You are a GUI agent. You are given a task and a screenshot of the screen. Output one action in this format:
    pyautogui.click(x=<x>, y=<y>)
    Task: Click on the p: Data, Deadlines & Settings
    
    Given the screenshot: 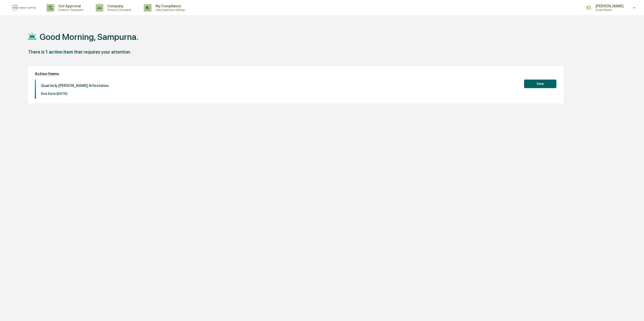 What is the action you would take?
    pyautogui.click(x=169, y=10)
    